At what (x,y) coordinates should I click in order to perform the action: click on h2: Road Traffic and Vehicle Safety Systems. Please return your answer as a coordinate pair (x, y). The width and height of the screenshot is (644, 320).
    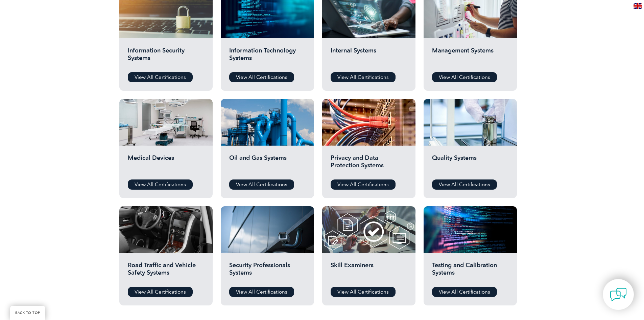
    Looking at the image, I should click on (166, 271).